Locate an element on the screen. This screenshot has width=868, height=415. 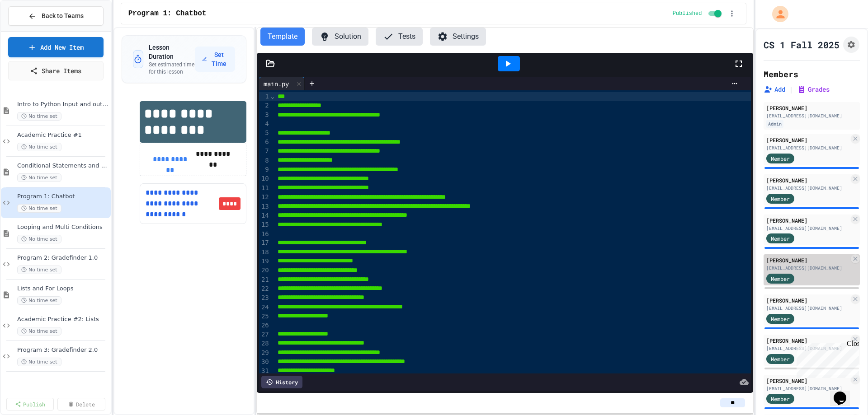
div: 1 is located at coordinates (264, 97).